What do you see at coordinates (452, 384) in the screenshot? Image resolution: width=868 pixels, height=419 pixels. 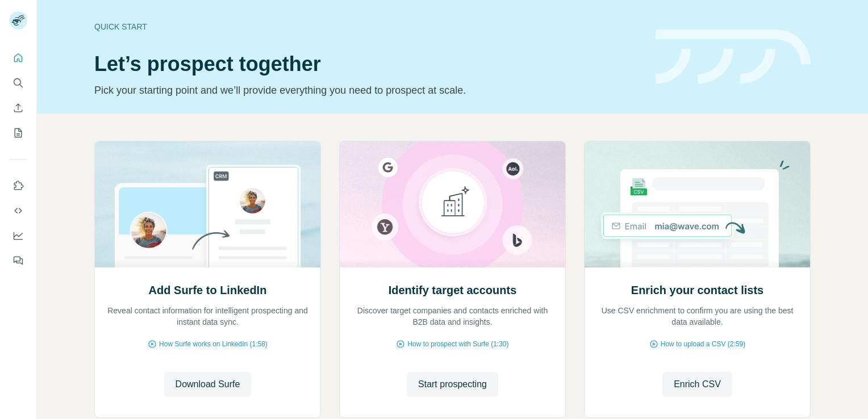 I see `span: Start prospecting` at bounding box center [452, 384].